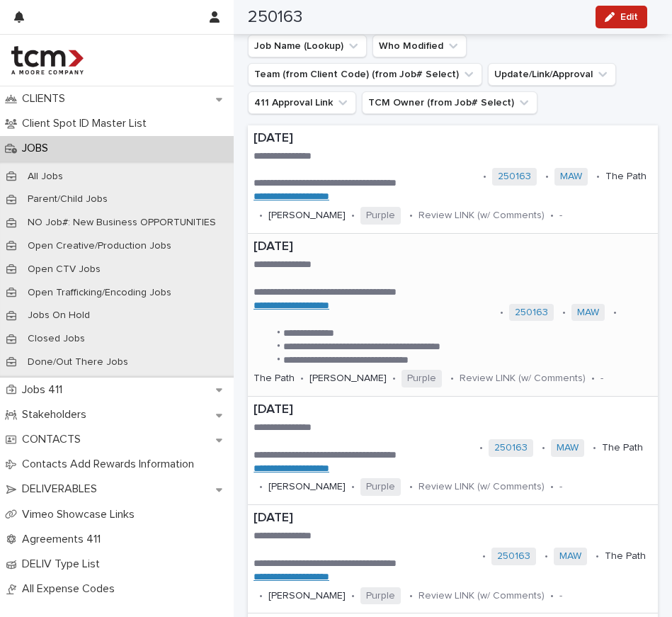 This screenshot has height=617, width=672. Describe the element at coordinates (87, 123) in the screenshot. I see `p: Client Spot ID Master List` at that location.